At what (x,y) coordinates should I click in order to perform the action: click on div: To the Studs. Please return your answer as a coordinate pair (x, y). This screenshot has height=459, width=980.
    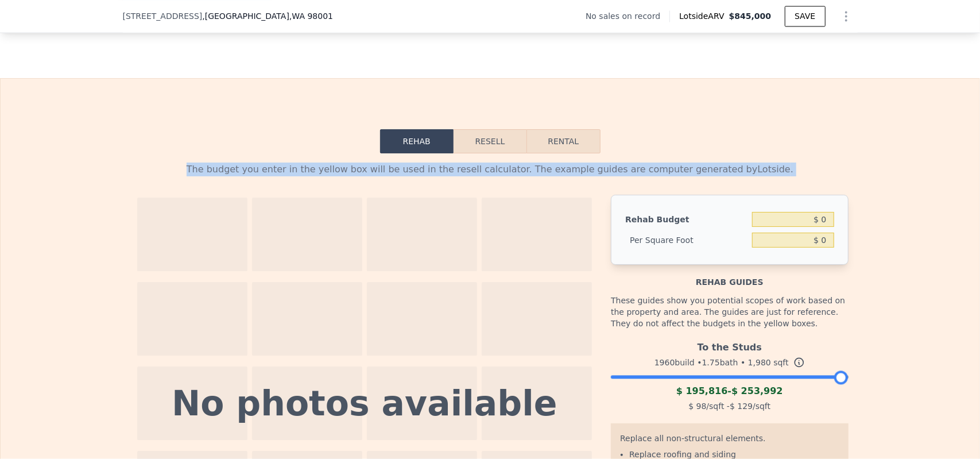
    Looking at the image, I should click on (729, 345).